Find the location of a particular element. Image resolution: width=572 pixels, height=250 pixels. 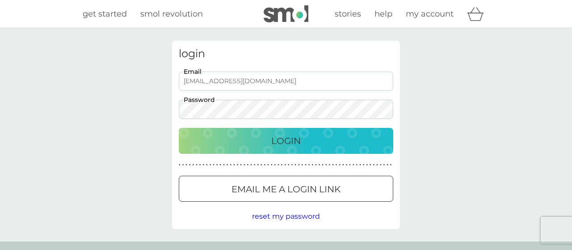

a: help is located at coordinates (383, 14).